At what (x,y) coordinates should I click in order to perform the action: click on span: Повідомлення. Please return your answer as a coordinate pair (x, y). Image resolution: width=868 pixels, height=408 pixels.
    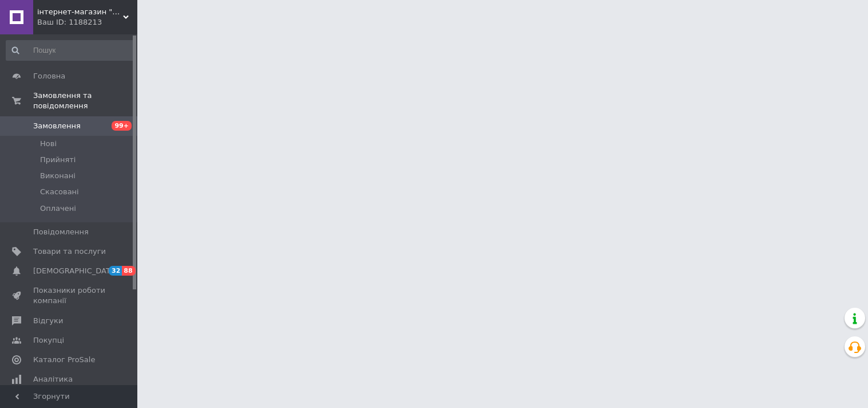
    Looking at the image, I should click on (61, 232).